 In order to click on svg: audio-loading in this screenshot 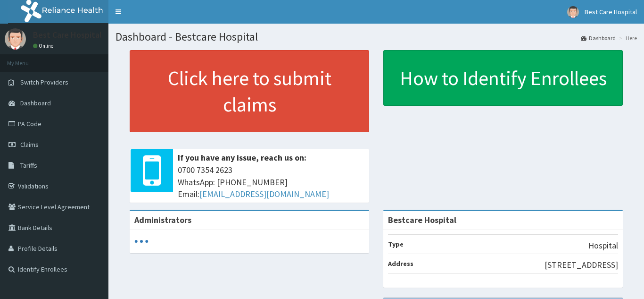, I will do `click(142, 241)`.